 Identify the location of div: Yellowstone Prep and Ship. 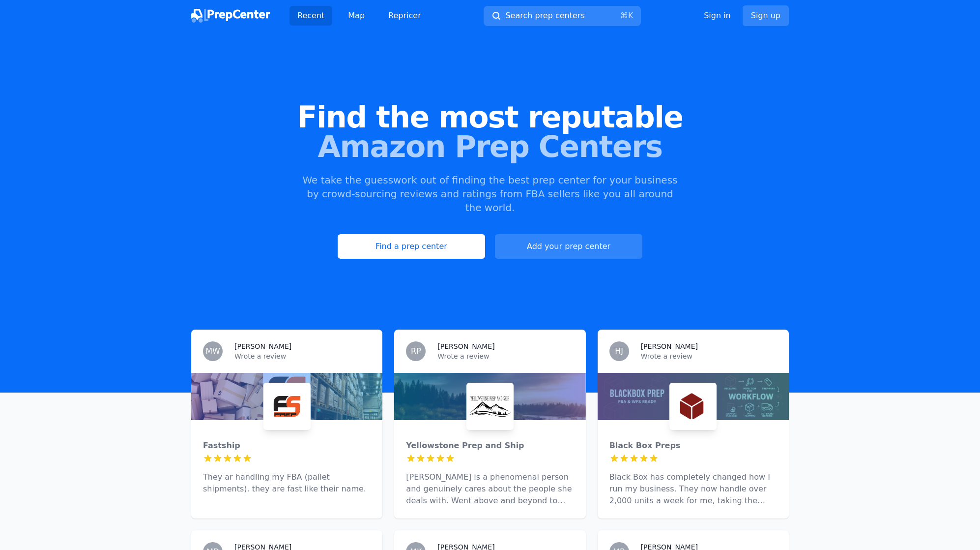
(489, 446).